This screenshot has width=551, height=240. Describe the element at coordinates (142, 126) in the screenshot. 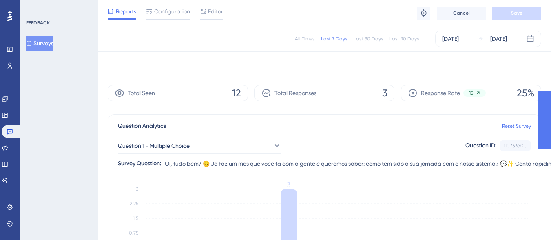

I see `span: Question Analytics` at that location.